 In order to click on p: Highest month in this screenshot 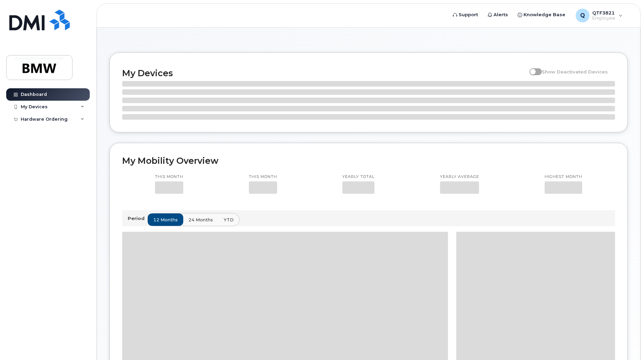, I will do `click(563, 177)`.